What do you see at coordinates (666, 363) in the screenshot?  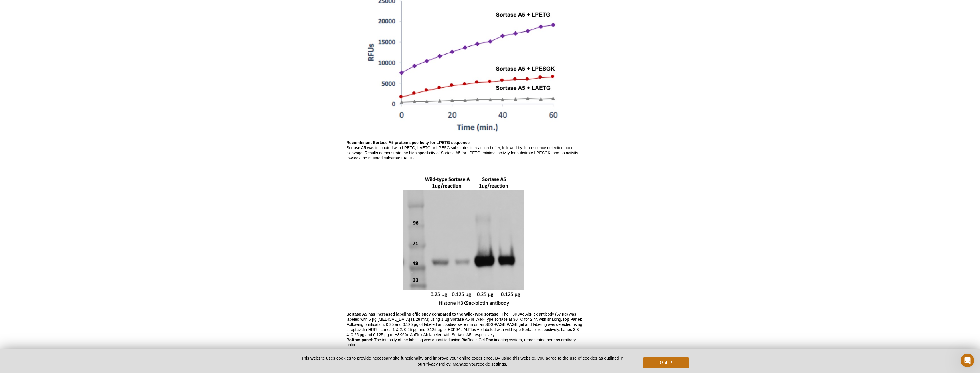 I see `button: Got it!` at bounding box center [666, 363].